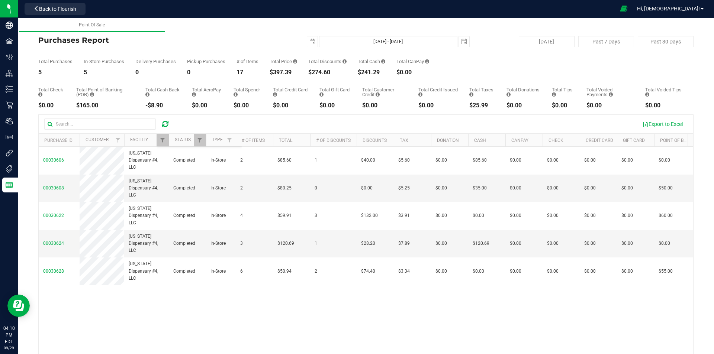  What do you see at coordinates (284, 188) in the screenshot?
I see `span: $80.25` at bounding box center [284, 188].